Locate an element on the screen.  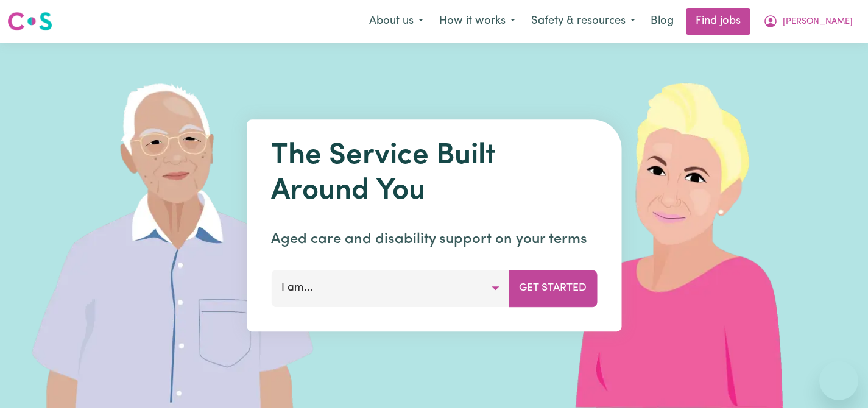
button: I am... is located at coordinates (390, 288).